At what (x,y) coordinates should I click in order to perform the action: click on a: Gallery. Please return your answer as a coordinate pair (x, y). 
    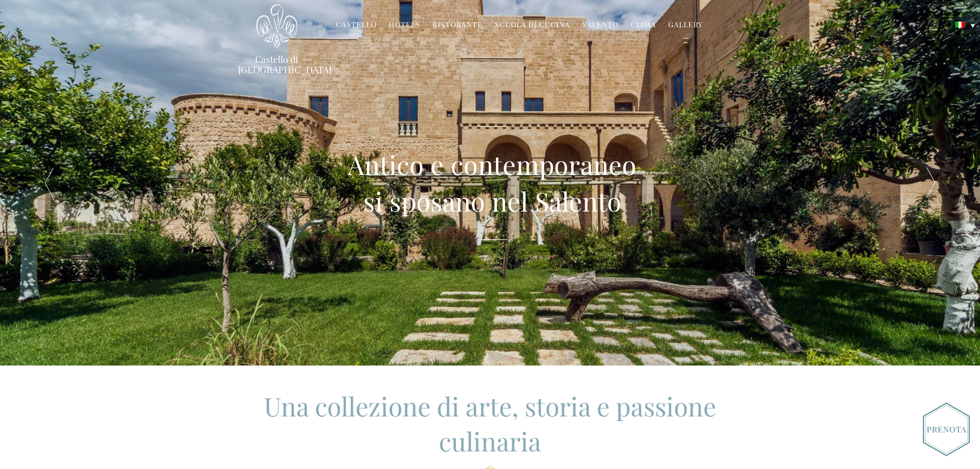
    Looking at the image, I should click on (685, 25).